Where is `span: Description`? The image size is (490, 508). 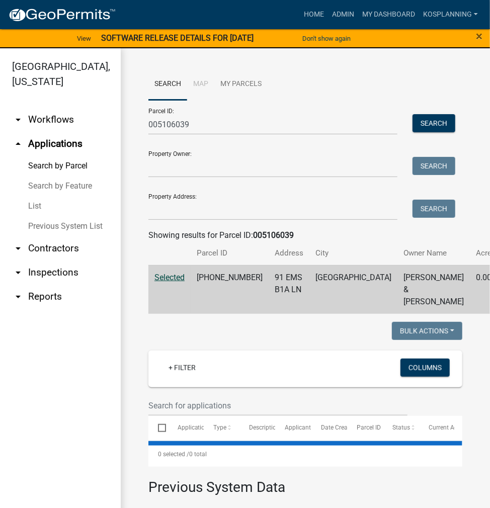 span: Description is located at coordinates (264, 428).